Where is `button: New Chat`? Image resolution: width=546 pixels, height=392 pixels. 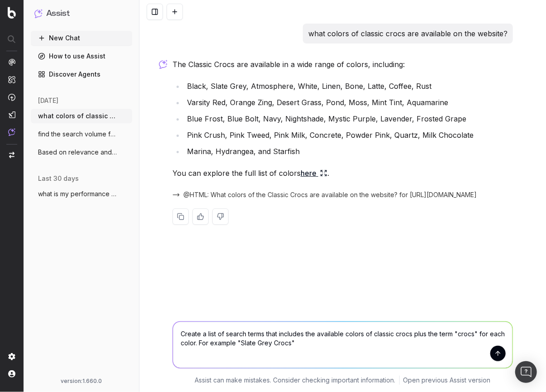 button: New Chat is located at coordinates (81, 38).